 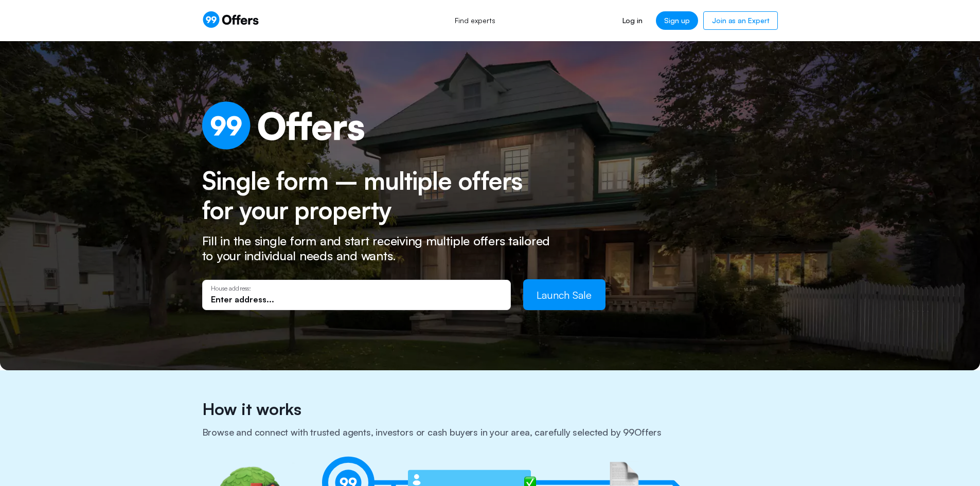 I want to click on span: Launch Sale, so click(x=564, y=295).